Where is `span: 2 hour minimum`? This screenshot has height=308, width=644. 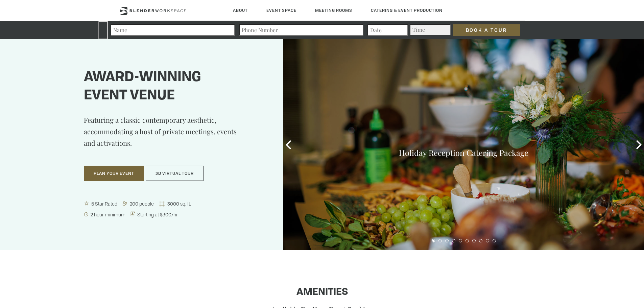 span: 2 hour minimum is located at coordinates (108, 214).